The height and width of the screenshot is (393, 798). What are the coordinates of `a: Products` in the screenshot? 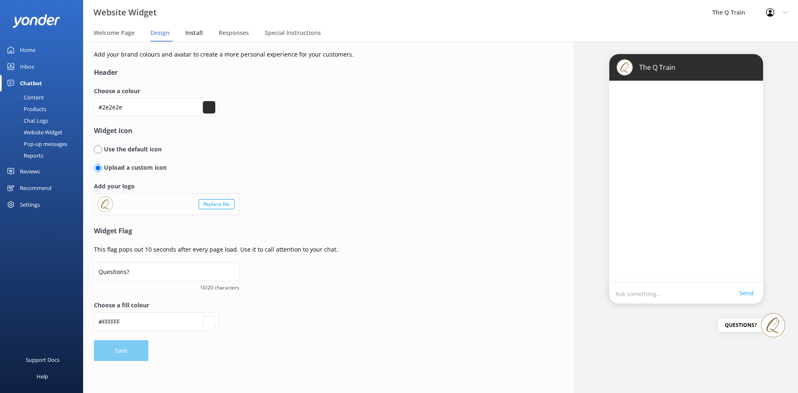 It's located at (44, 109).